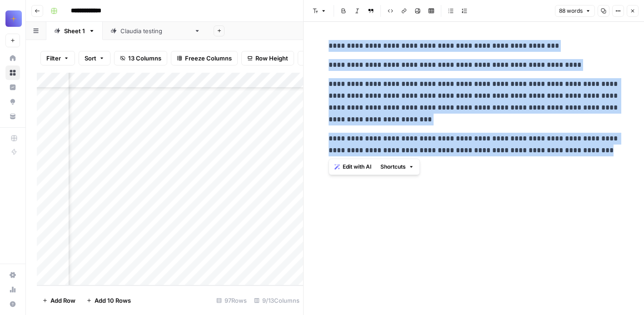 The height and width of the screenshot is (315, 644). I want to click on button: Add Row, so click(59, 301).